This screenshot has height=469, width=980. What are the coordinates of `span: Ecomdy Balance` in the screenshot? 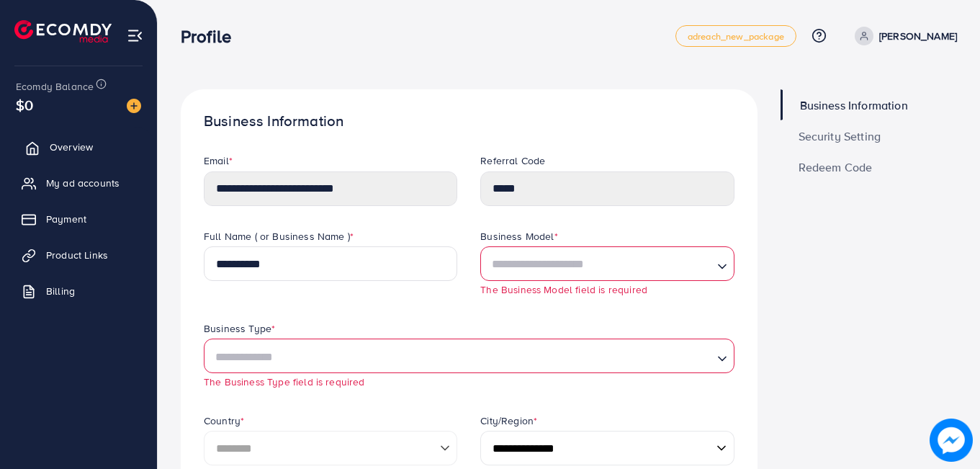 It's located at (54, 86).